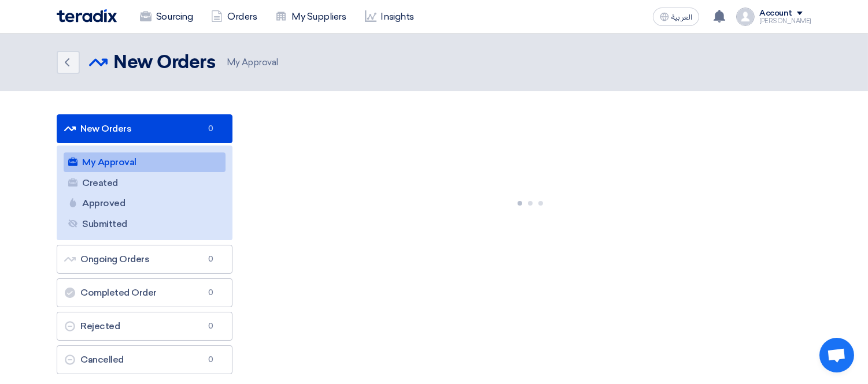 The width and height of the screenshot is (868, 384). What do you see at coordinates (746, 17) in the screenshot?
I see `img: profile_test.png` at bounding box center [746, 17].